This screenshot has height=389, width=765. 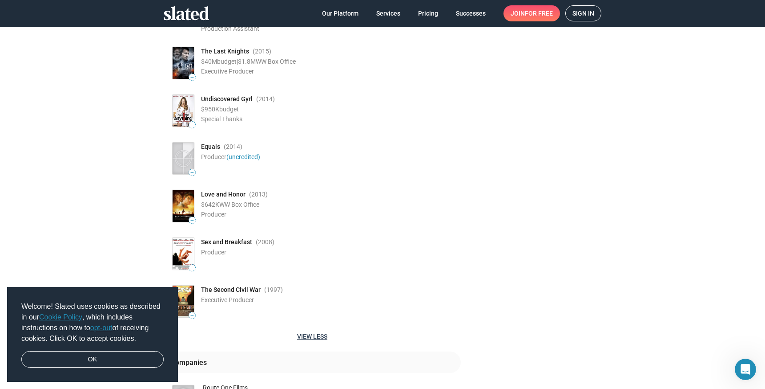 I want to click on span: Join, so click(x=532, y=13).